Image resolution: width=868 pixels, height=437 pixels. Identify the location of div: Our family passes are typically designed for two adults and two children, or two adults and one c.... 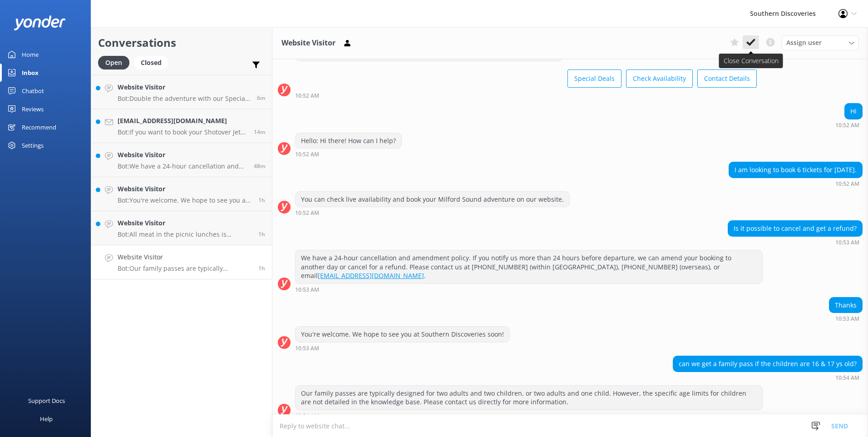
(529, 397).